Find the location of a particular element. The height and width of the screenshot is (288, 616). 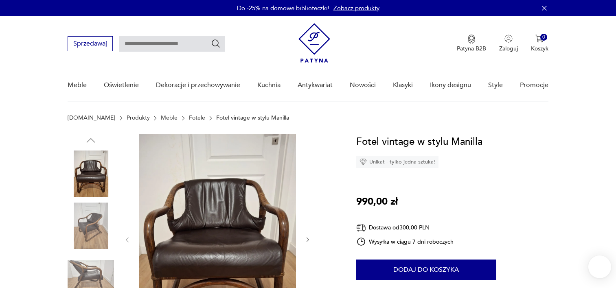

p: 990,00 zł is located at coordinates (377, 202).